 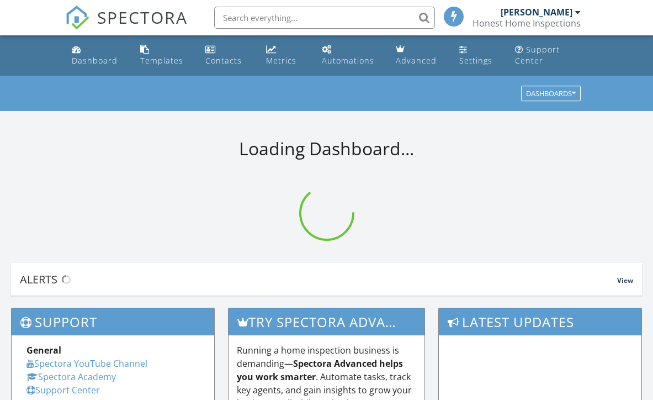 What do you see at coordinates (540, 321) in the screenshot?
I see `h3: Latest Updates` at bounding box center [540, 321].